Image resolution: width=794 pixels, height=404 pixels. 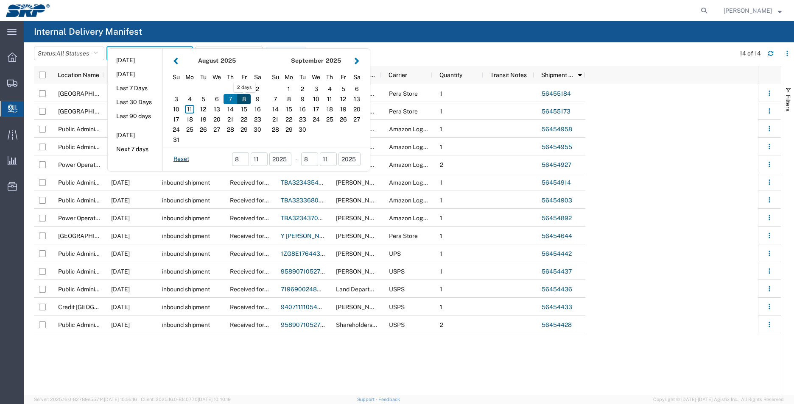 I want to click on span: Pera Store, so click(x=403, y=236).